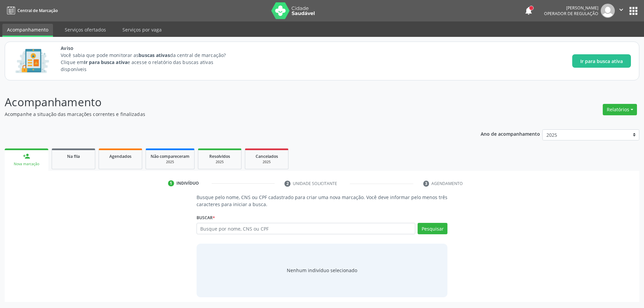  I want to click on span: Não compareceram, so click(170, 156).